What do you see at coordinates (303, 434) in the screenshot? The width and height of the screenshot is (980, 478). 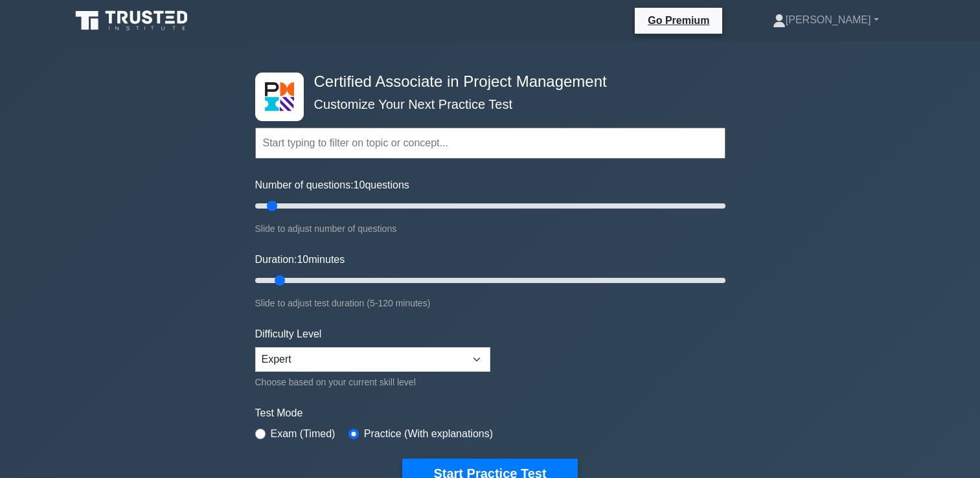 I see `label: Exam (Timed)` at bounding box center [303, 434].